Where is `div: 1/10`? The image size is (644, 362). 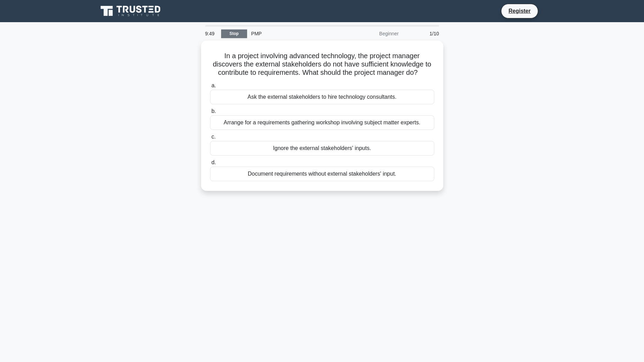
div: 1/10 is located at coordinates (423, 34).